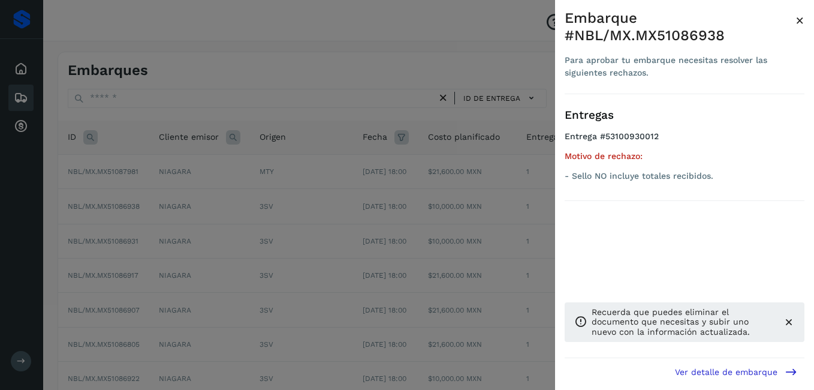 Image resolution: width=814 pixels, height=390 pixels. I want to click on p: Recuerda que puedes eliminar el documento que necesitas y subir uno nuevo con la información actu..., so click(682, 322).